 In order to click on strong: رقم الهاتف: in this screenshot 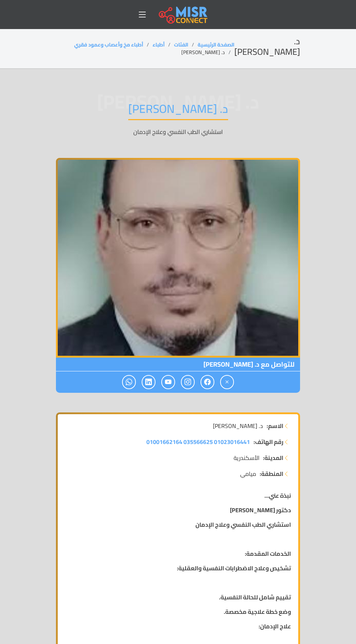, I will do `click(268, 442)`.